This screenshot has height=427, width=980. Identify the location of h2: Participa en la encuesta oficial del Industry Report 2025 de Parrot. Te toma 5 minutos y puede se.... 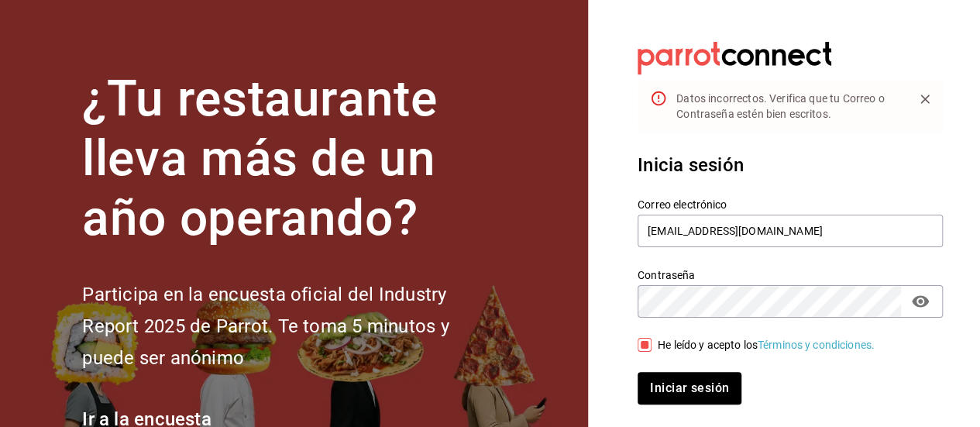
(292, 326).